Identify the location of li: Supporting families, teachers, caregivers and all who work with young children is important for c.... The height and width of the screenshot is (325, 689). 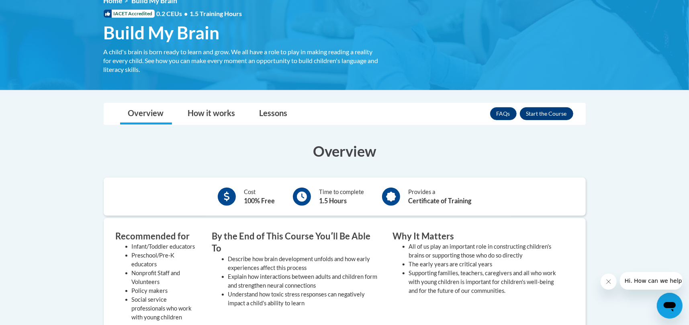
(486, 282).